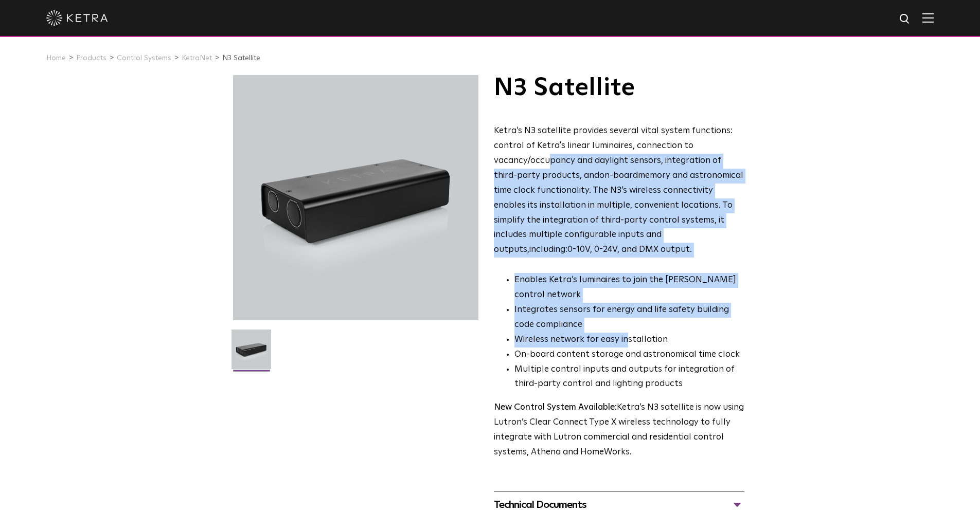 This screenshot has height=530, width=980. What do you see at coordinates (629, 318) in the screenshot?
I see `li: Integrates sensors for energy and life safety building code compliance` at bounding box center [629, 318].